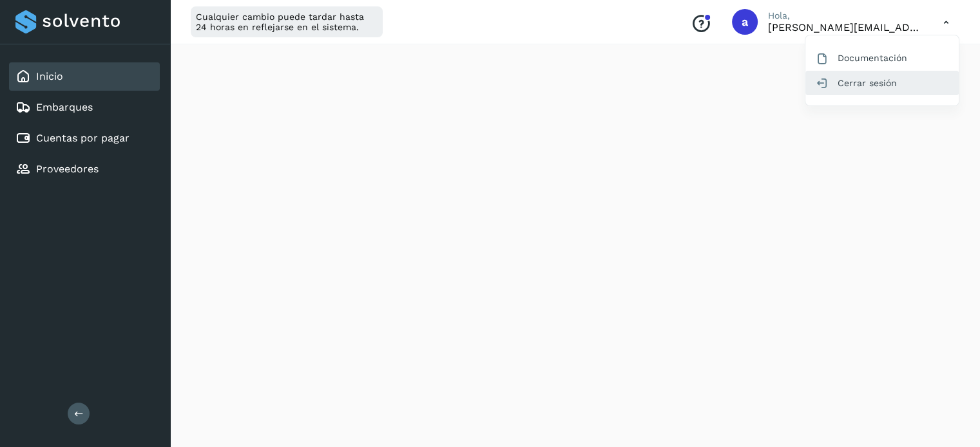 The image size is (980, 447). I want to click on div: Embarques, so click(85, 108).